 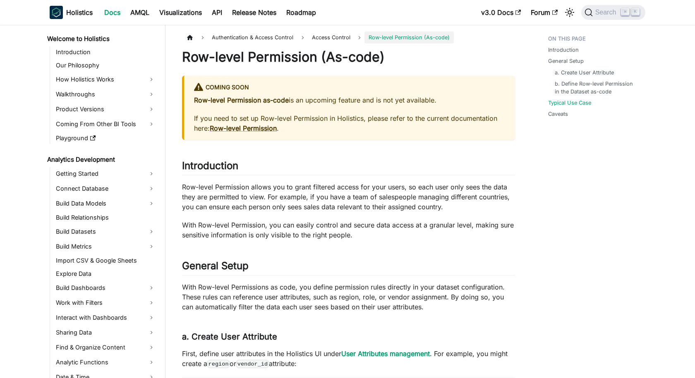 What do you see at coordinates (350, 100) in the screenshot?
I see `p: is an upcoming feature and is not yet available.` at bounding box center [350, 100].